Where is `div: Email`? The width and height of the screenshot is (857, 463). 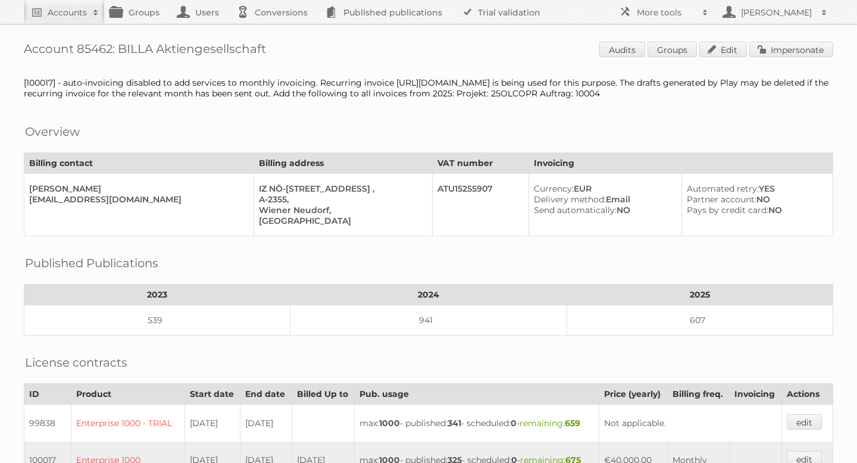
div: Email is located at coordinates (603, 199).